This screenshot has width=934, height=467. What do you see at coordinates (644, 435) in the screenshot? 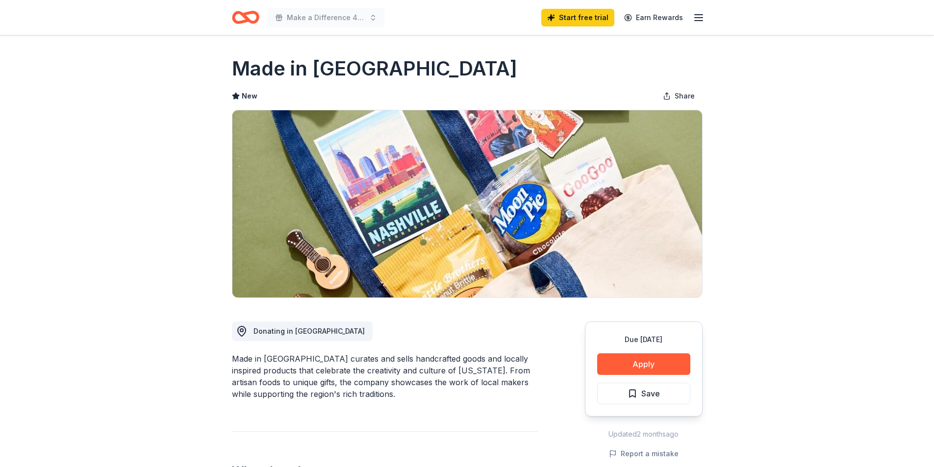
I see `div: Updated 2 months ago` at bounding box center [644, 435].